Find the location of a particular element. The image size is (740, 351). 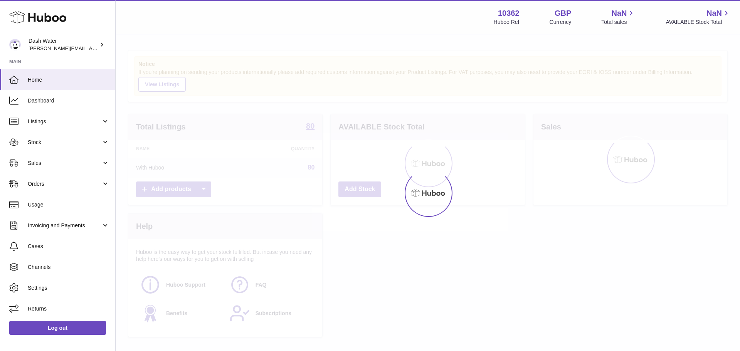

span: Stock is located at coordinates (64, 142).